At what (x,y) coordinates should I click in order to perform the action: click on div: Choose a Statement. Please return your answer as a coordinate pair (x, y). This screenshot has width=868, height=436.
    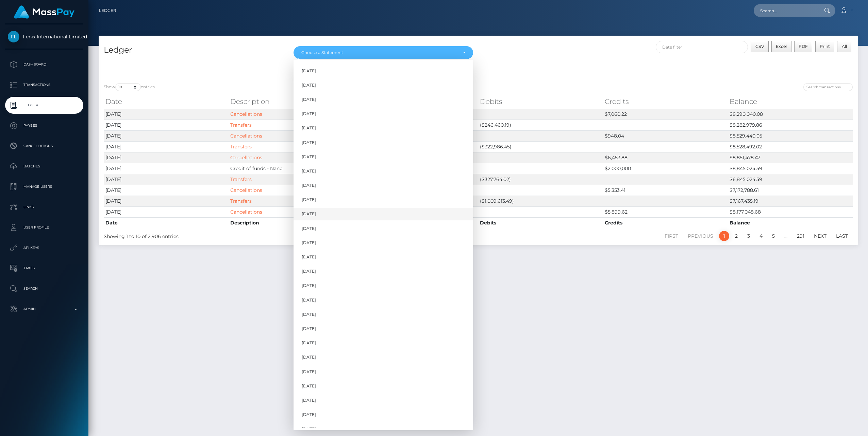
    Looking at the image, I should click on (379, 52).